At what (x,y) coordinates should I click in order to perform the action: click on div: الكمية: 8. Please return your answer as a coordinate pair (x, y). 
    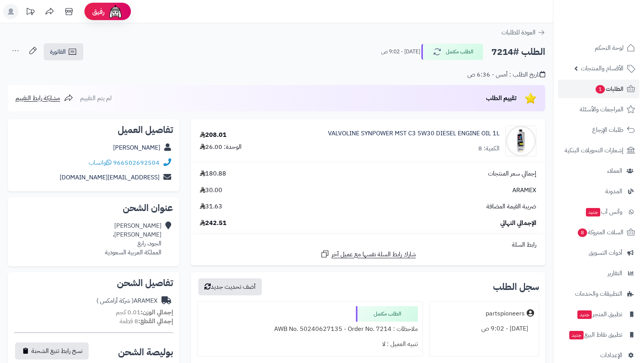
    Looking at the image, I should click on (488, 149).